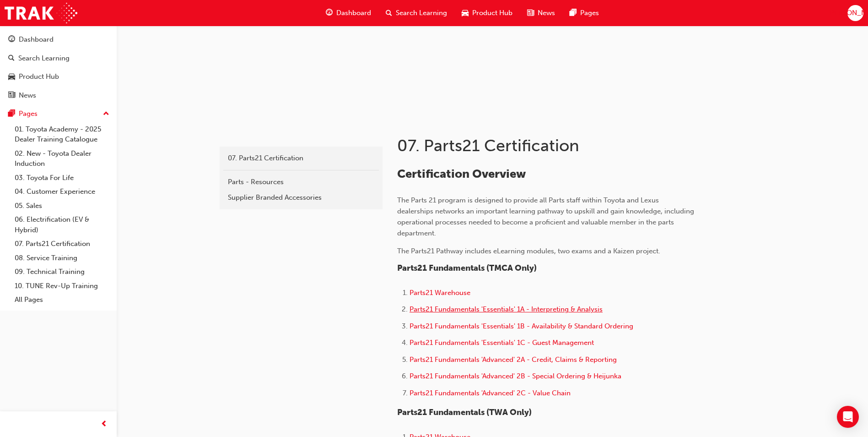 Image resolution: width=868 pixels, height=437 pixels. What do you see at coordinates (467, 268) in the screenshot?
I see `span: Parts21 Fundamentals (TMCA Only)` at bounding box center [467, 268].